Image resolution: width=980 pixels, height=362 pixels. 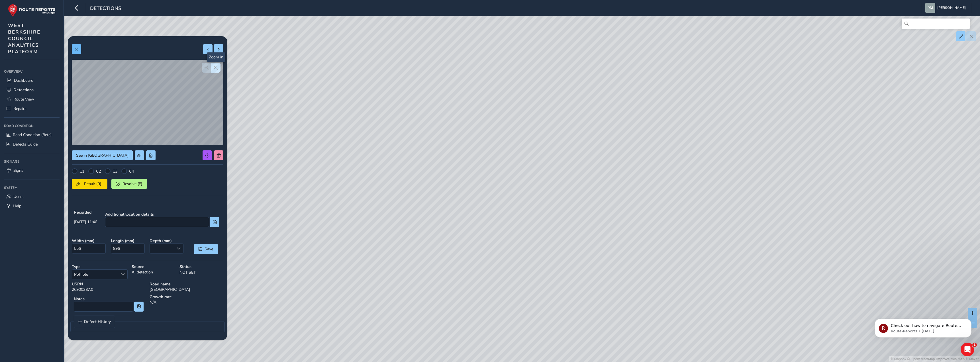 I want to click on img: rr logo, so click(x=32, y=10).